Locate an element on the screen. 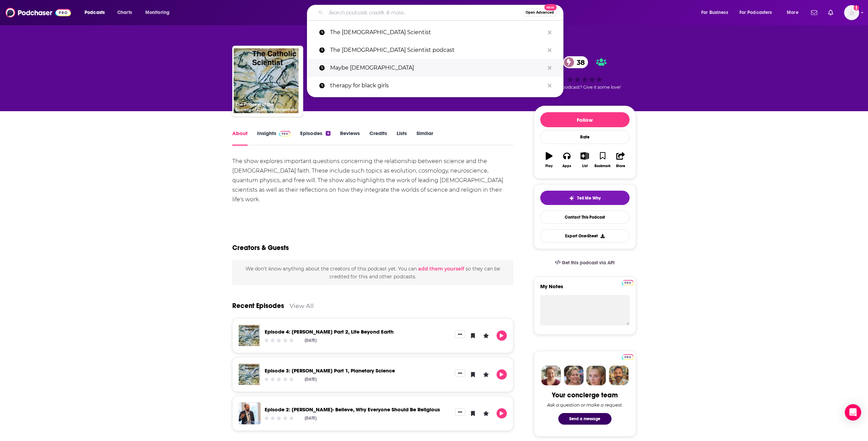  span: Podcasts is located at coordinates (94, 13).